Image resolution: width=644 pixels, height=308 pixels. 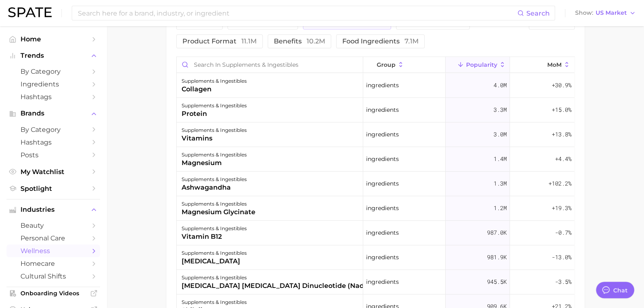 I want to click on button: supplements & ingestiblesproteiningredients3.3m+15.0%, so click(x=376, y=110).